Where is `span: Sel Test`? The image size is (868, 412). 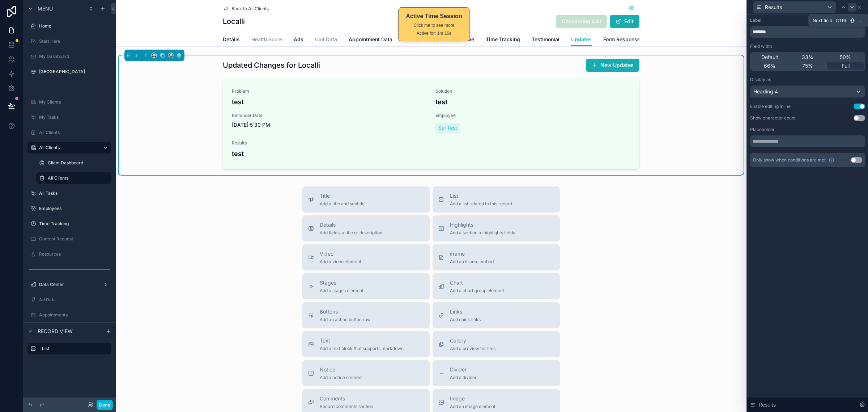 span: Sel Test is located at coordinates (448, 128).